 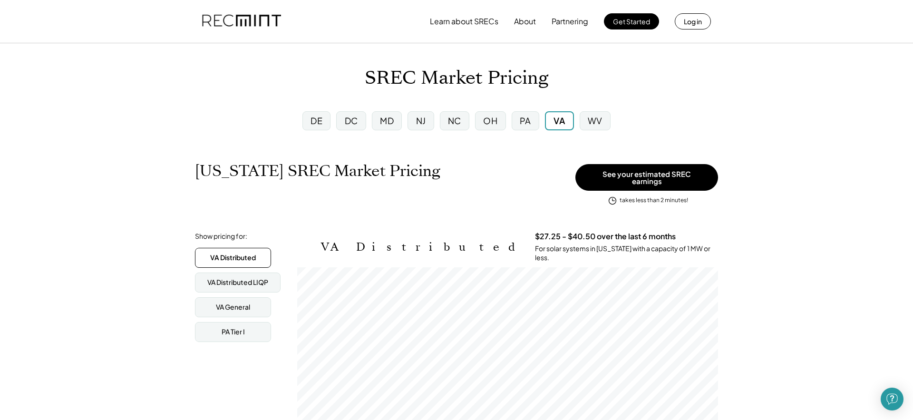 I want to click on div: DE, so click(x=316, y=120).